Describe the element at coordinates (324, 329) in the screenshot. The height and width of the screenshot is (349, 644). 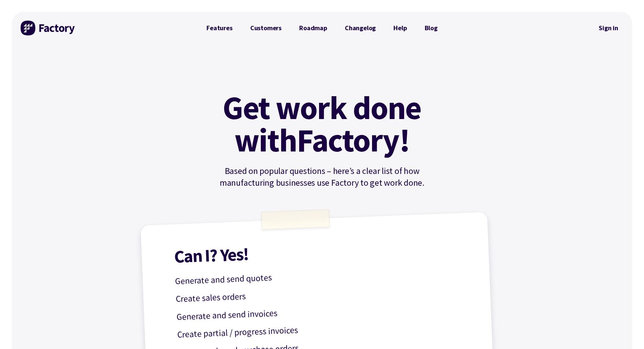
I see `p: Create partial / progress invoices` at that location.